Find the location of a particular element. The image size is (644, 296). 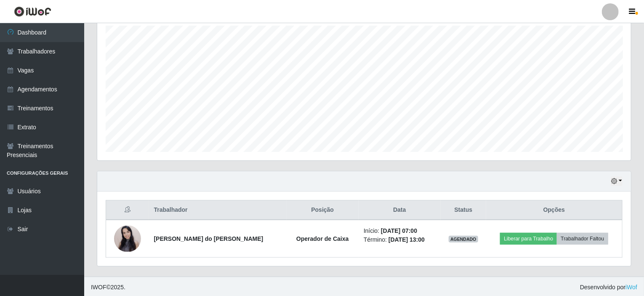

span: © 2025 . is located at coordinates (108, 287).